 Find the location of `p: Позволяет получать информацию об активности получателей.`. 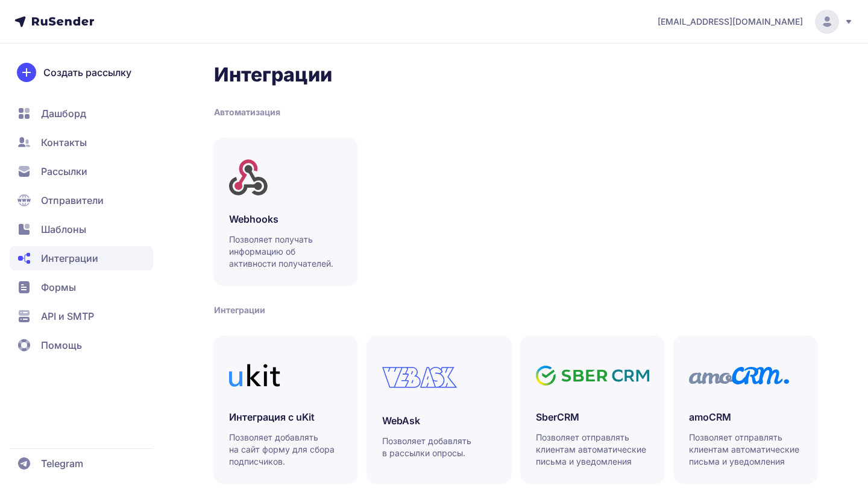

p: Позволяет получать информацию об активности получателей. is located at coordinates (285, 251).